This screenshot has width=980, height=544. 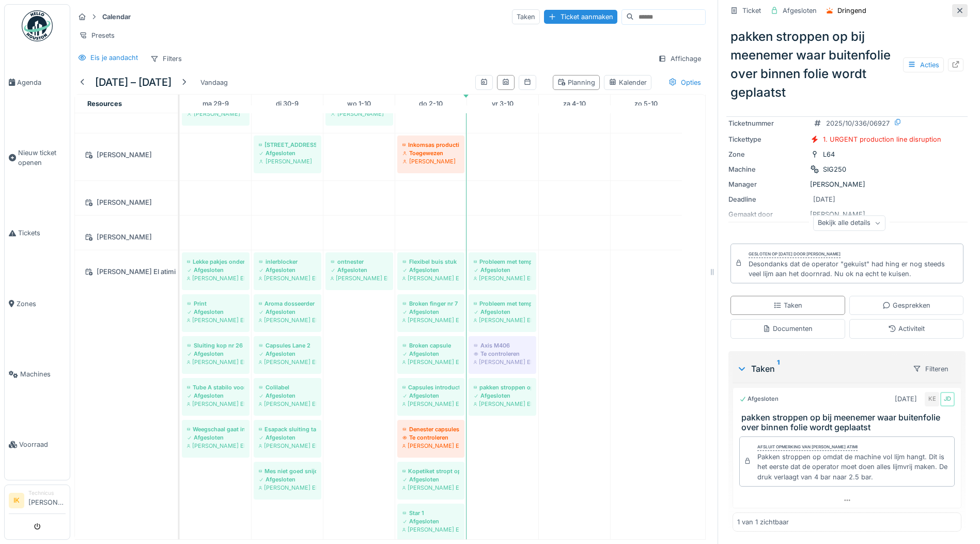 I want to click on div: Sluiting kop nr 26, so click(x=216, y=345).